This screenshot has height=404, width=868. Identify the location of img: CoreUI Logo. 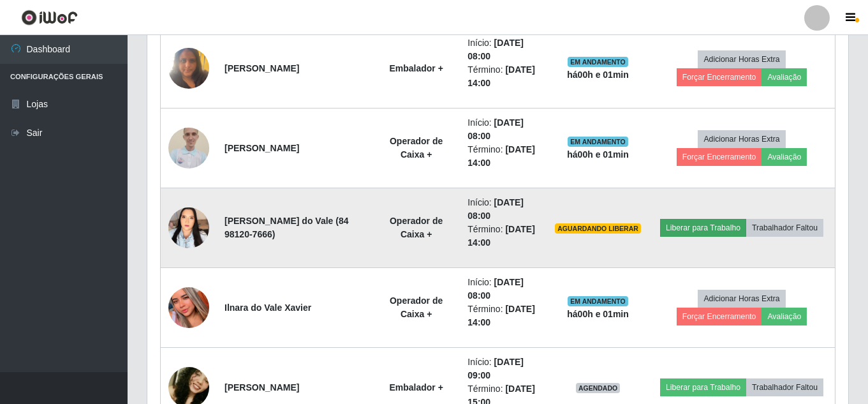
(49, 17).